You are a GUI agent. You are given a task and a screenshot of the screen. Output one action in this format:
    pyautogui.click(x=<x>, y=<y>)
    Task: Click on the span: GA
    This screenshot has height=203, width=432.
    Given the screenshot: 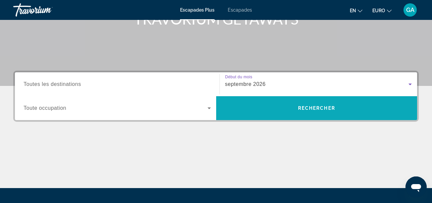 What is the action you would take?
    pyautogui.click(x=411, y=10)
    